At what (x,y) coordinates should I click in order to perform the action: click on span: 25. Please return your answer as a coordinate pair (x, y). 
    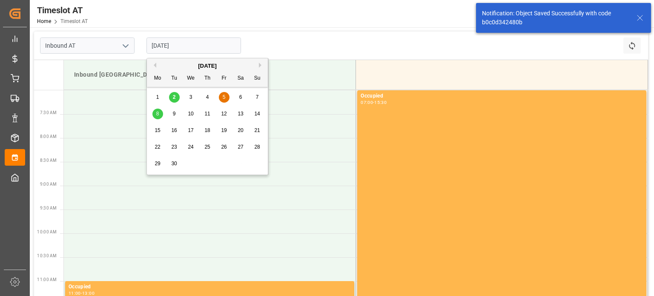
    Looking at the image, I should click on (207, 147).